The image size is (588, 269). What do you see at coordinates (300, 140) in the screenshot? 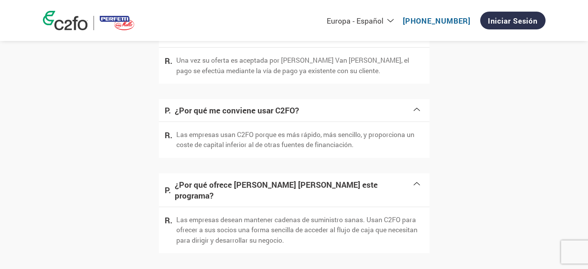
I see `p: Las empresas usan C2FO porque es más rápido, más sencillo, y proporciona un coste de capital infe...` at bounding box center [300, 140].